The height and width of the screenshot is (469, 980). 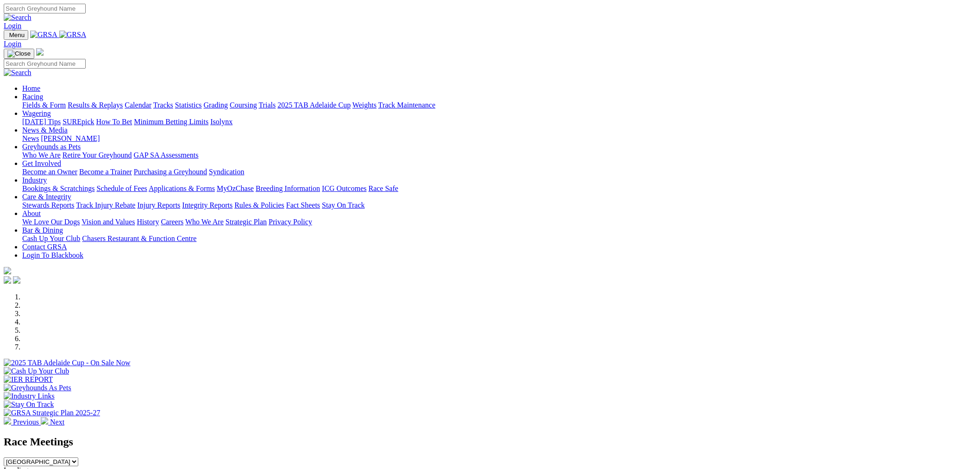 What do you see at coordinates (314, 104) in the screenshot?
I see `a: 2025 TAB Adelaide Cup` at bounding box center [314, 104].